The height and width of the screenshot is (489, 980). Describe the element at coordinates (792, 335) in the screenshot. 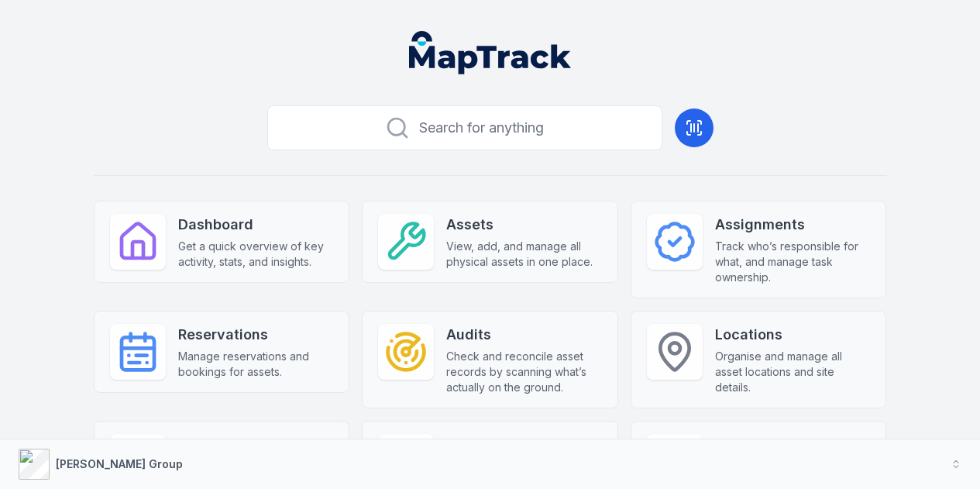

I see `strong: Locations` at that location.